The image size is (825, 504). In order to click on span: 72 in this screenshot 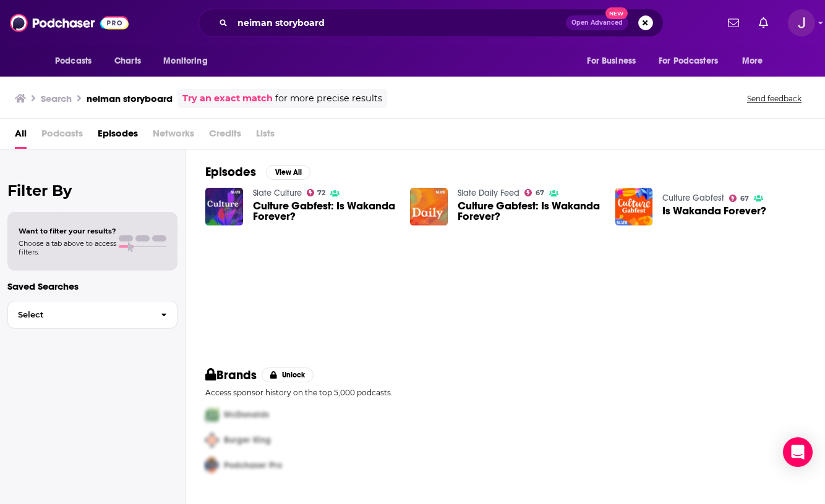, I will do `click(321, 193)`.